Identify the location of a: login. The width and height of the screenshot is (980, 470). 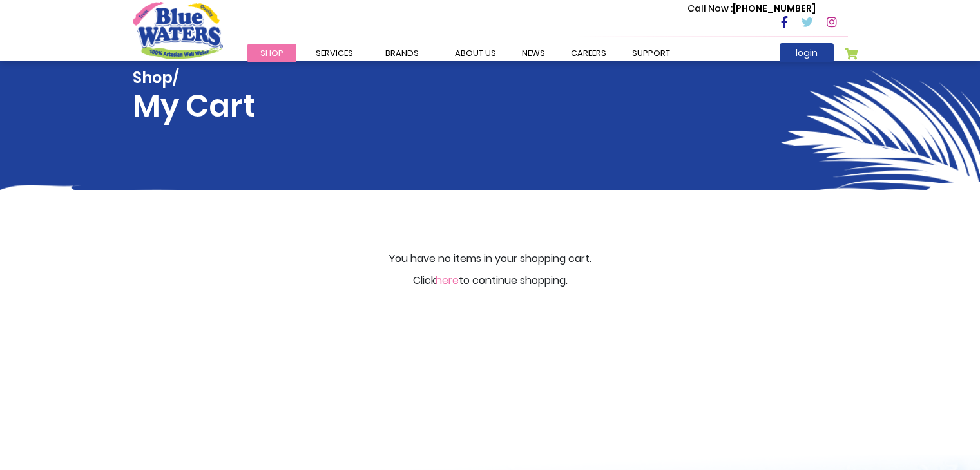
(807, 52).